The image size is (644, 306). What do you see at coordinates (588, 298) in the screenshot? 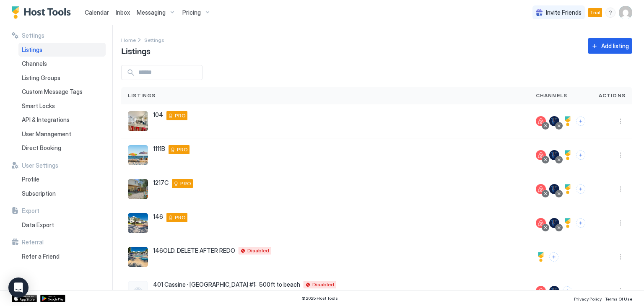
I see `a: Privacy Policy` at bounding box center [588, 298].